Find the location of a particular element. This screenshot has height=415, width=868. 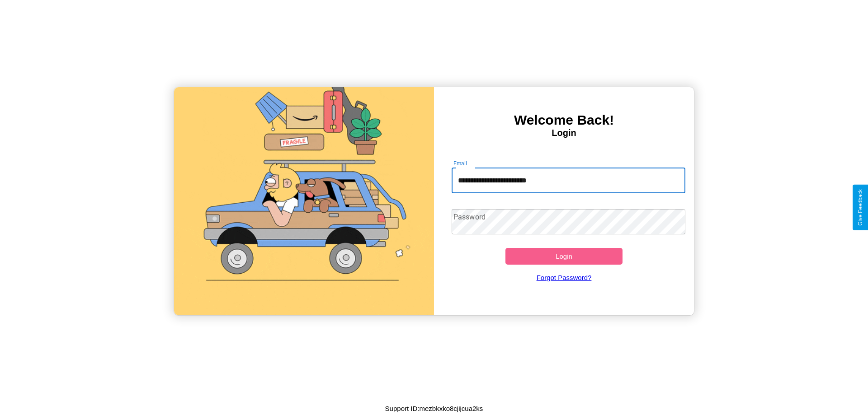

h4: Login is located at coordinates (564, 133).